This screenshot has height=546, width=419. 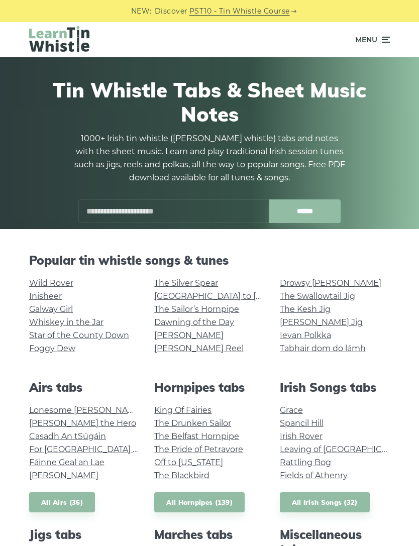 What do you see at coordinates (291, 410) in the screenshot?
I see `a: Grace` at bounding box center [291, 410].